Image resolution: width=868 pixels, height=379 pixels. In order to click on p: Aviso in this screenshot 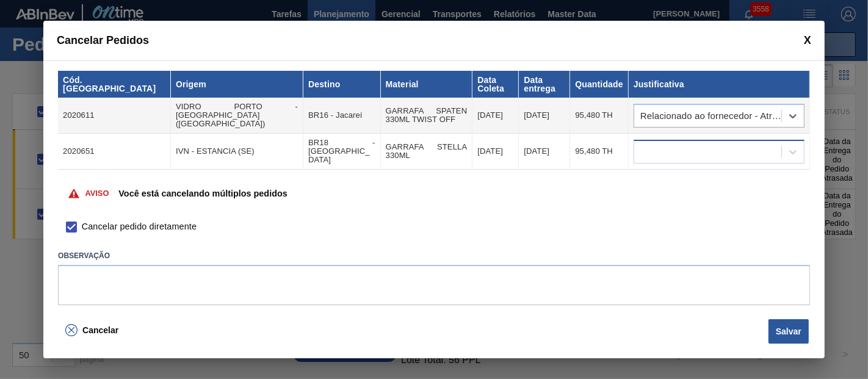, I will do `click(96, 193)`.